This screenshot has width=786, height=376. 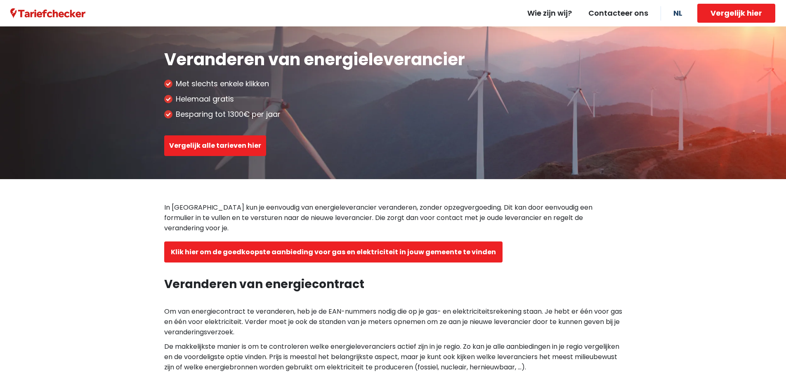 I want to click on button: Vergelijk hier, so click(x=736, y=13).